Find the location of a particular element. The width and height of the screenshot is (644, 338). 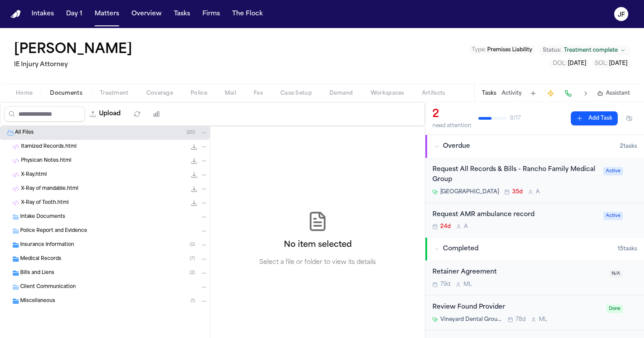

button: Activity is located at coordinates (512, 94).